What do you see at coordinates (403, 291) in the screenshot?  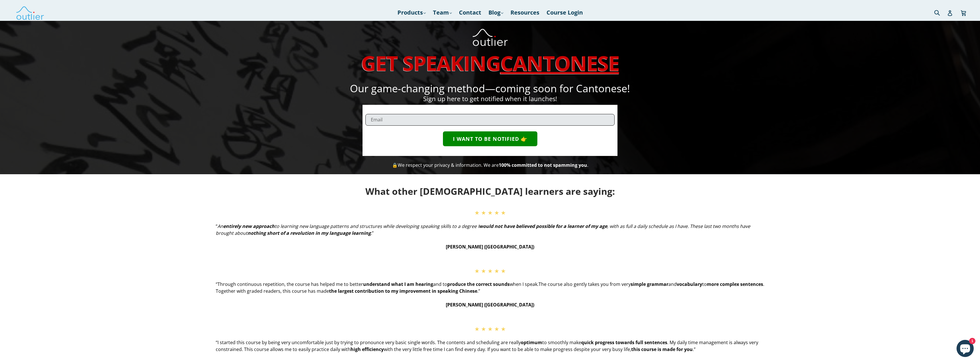 I see `strong: the largest contribution to my improvement in speaking Chinese` at bounding box center [403, 291].